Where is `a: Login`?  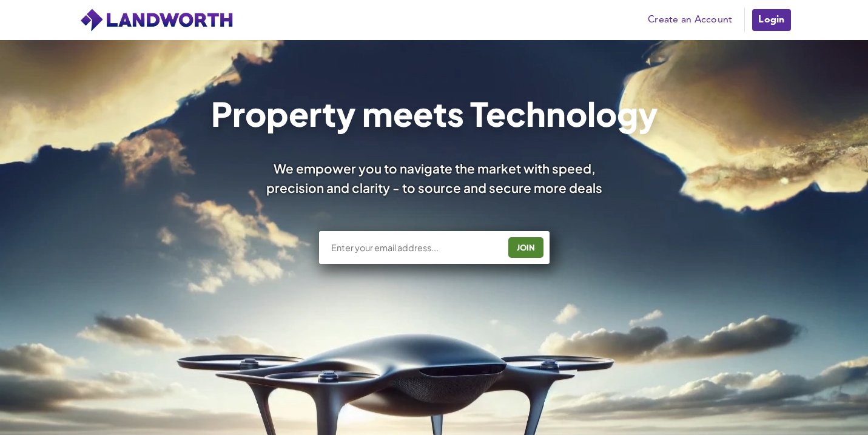 a: Login is located at coordinates (771, 20).